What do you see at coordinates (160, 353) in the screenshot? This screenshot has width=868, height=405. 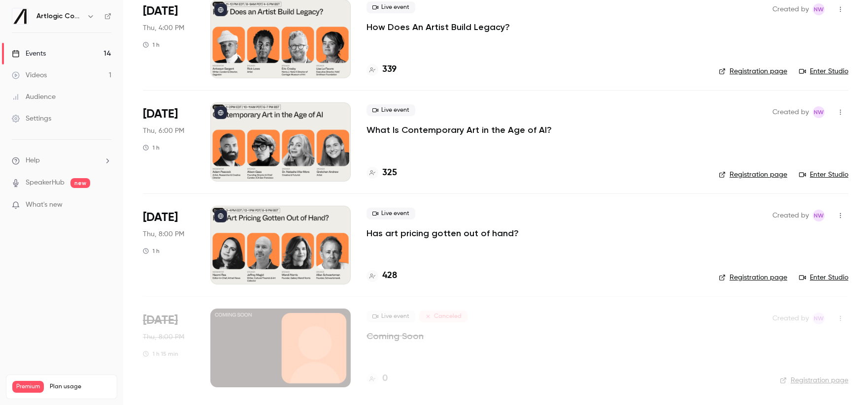 I see `div: 1 h 15 min` at bounding box center [160, 353].